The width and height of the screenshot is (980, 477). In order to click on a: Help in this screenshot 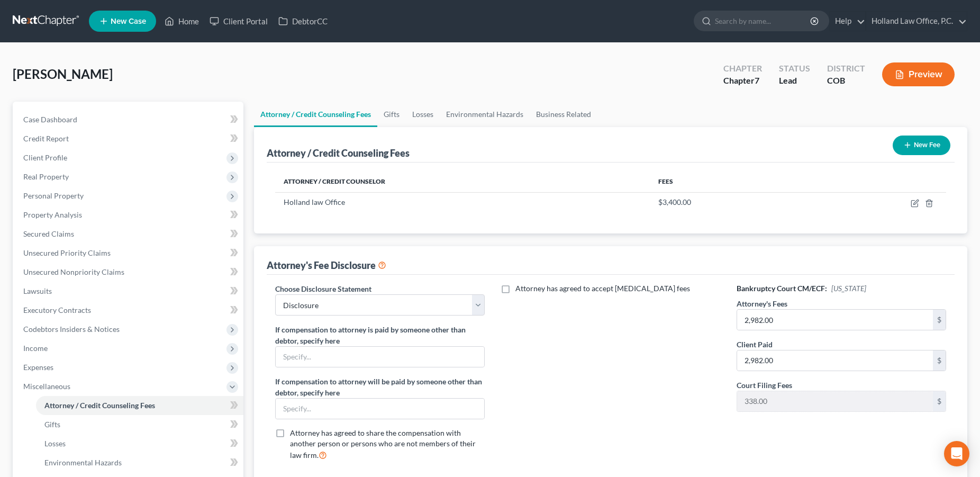, I will do `click(847, 21)`.